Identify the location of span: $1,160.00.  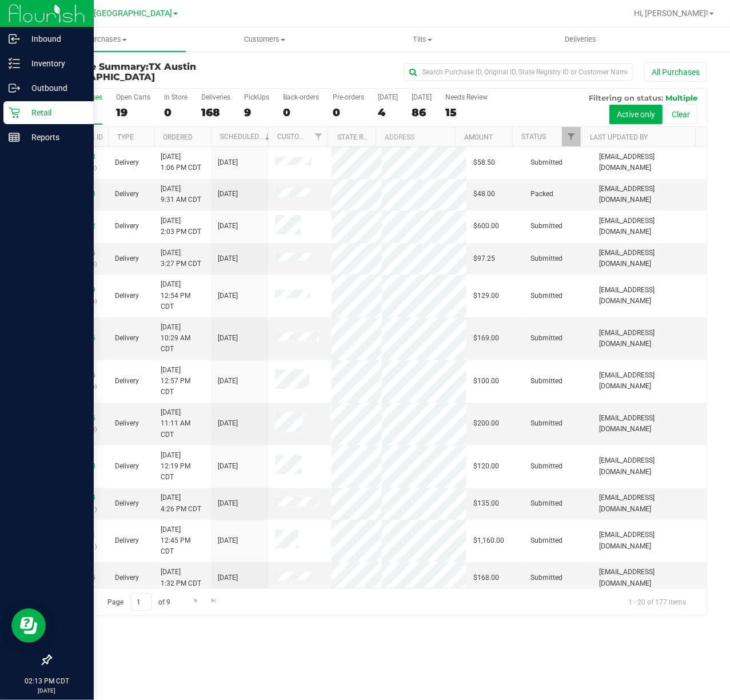
(489, 540).